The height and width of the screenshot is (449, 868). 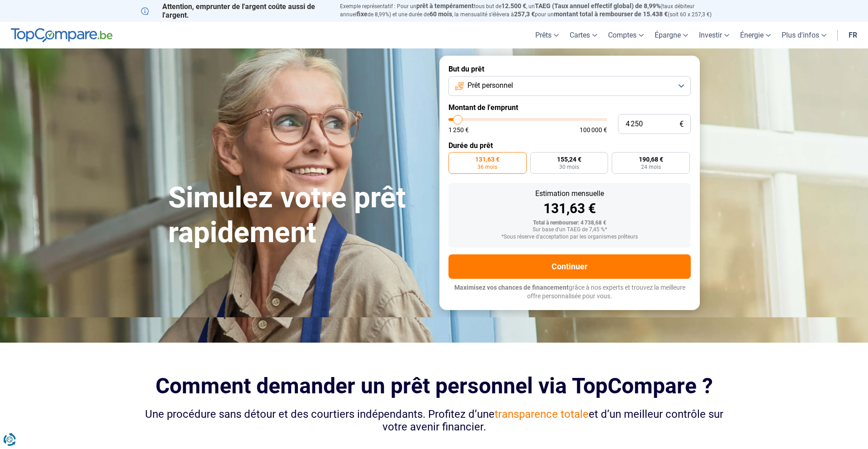 I want to click on span: 30 mois, so click(x=569, y=167).